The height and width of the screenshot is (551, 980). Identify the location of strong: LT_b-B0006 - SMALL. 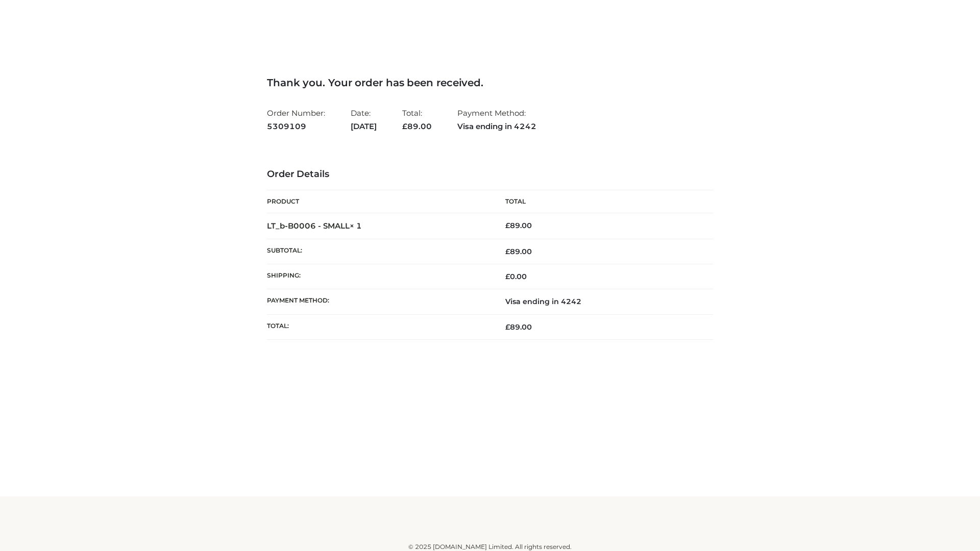
(315, 225).